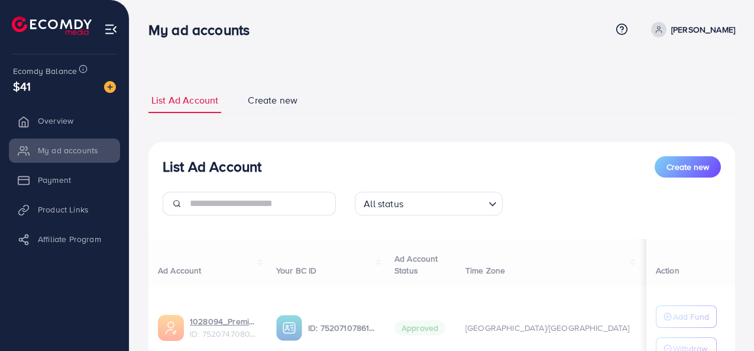 The image size is (754, 351). What do you see at coordinates (212, 166) in the screenshot?
I see `h3: List Ad Account` at bounding box center [212, 166].